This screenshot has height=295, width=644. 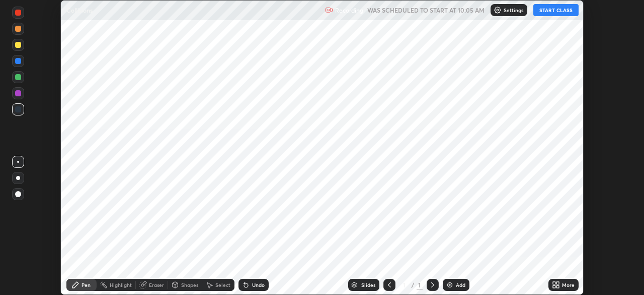 I want to click on p: Collisions, so click(x=79, y=10).